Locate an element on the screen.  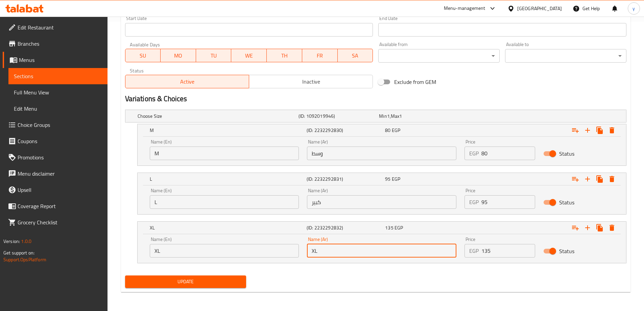
span: SU is located at coordinates (143, 55).